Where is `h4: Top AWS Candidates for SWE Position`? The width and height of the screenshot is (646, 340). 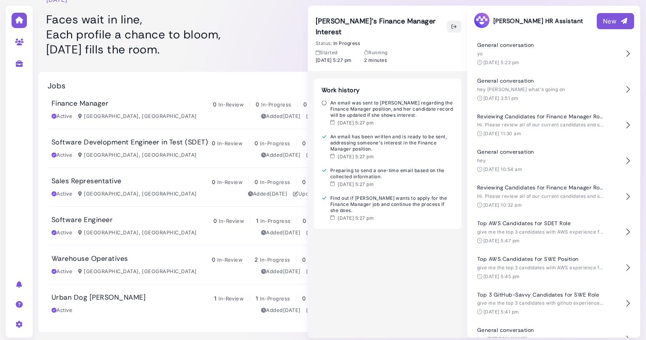
h4: Top AWS Candidates for SWE Position is located at coordinates (540, 259).